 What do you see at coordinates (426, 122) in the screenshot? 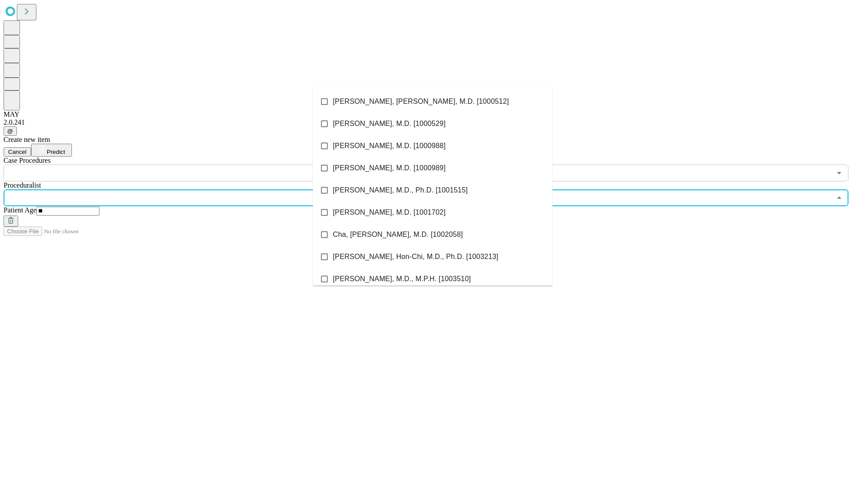
I see `div: 2.0.241` at bounding box center [426, 122].